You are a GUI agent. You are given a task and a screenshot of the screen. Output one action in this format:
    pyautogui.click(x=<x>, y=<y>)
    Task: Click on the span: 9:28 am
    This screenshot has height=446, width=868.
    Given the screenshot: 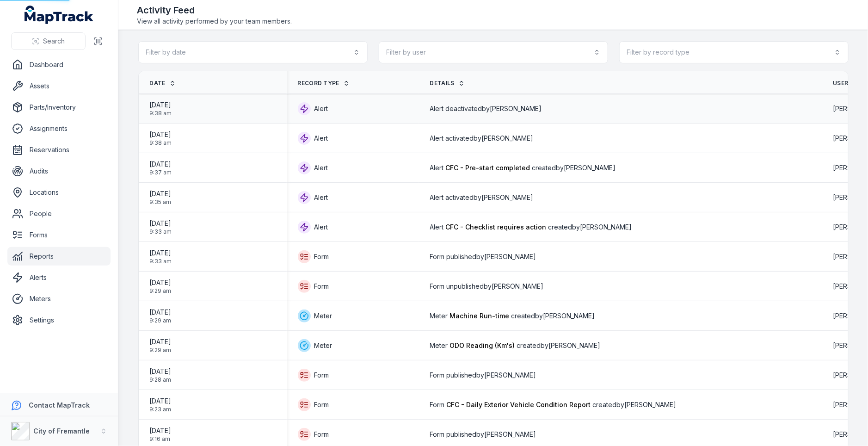 What is the action you would take?
    pyautogui.click(x=160, y=380)
    